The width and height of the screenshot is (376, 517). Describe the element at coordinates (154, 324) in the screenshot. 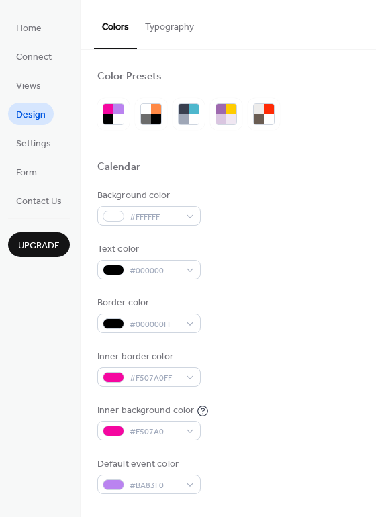

I see `span: #000000FF` at that location.